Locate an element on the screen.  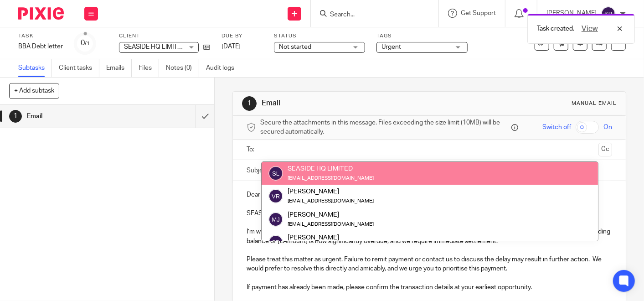
label: Client is located at coordinates (164, 36).